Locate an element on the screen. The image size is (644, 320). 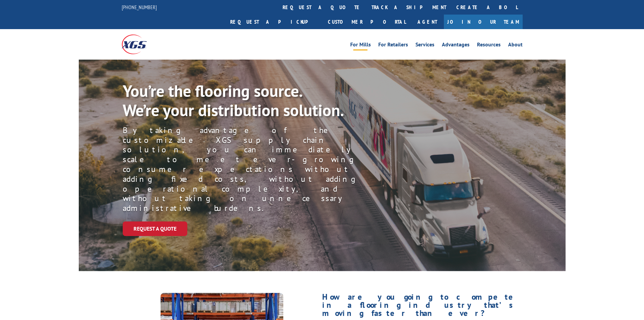
a: Request a pickup is located at coordinates (274, 22).